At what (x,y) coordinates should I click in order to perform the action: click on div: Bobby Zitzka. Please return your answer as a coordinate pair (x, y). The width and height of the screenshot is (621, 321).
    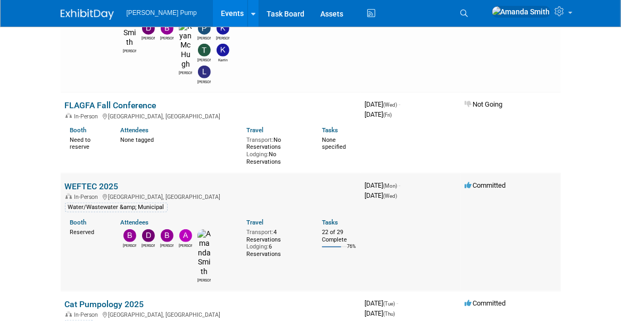
    Looking at the image, I should click on (129, 245).